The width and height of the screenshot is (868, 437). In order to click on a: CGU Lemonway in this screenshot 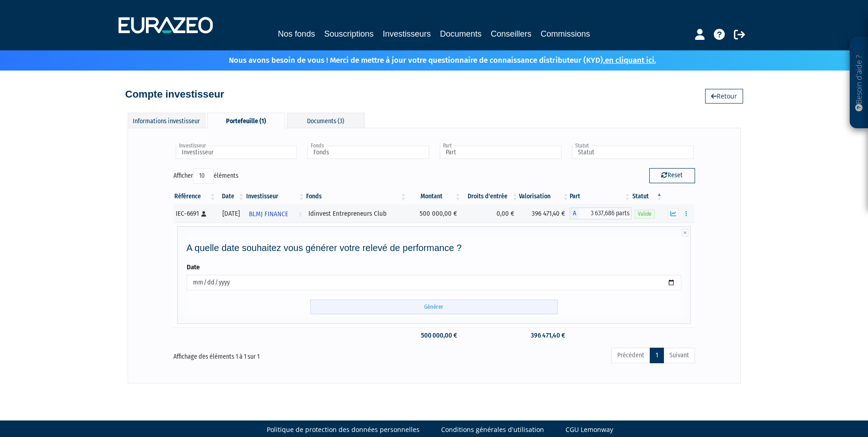, I will do `click(589, 430)`.